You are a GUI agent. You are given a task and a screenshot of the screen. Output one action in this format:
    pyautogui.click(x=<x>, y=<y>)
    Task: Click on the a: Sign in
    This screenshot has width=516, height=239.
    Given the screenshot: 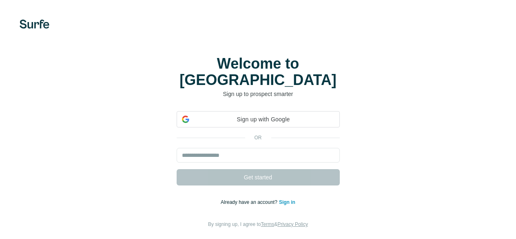 What is the action you would take?
    pyautogui.click(x=287, y=202)
    